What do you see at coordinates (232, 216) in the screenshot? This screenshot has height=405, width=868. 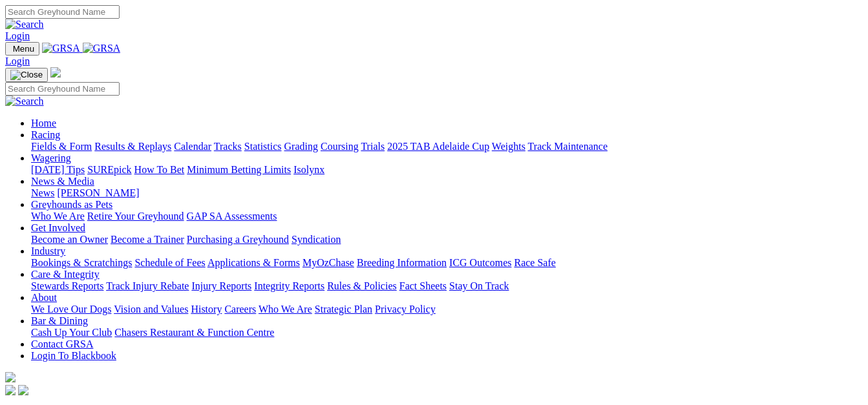 I see `a: GAP SA Assessments` at bounding box center [232, 216].